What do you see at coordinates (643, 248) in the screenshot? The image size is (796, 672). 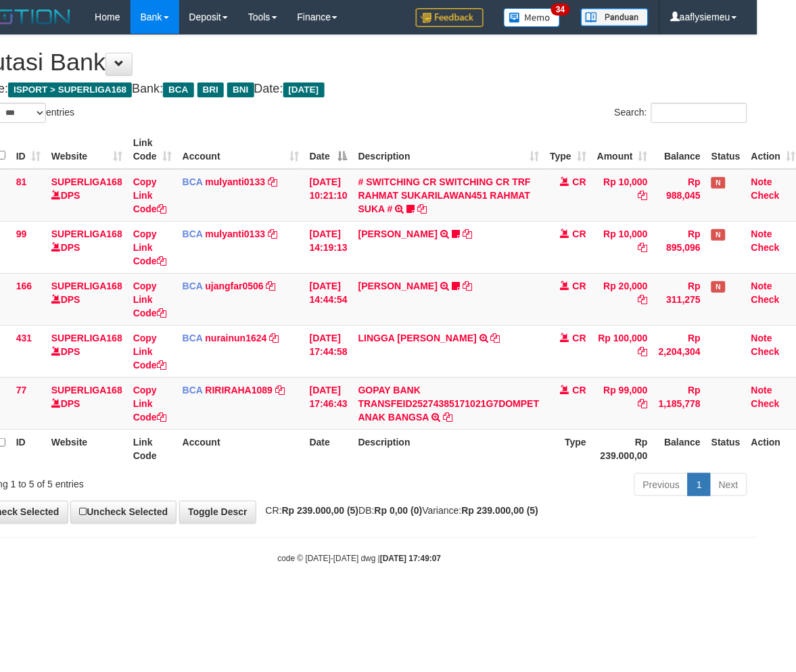 I see `a: Copy Rp 10,000 to clipboard` at bounding box center [643, 248].